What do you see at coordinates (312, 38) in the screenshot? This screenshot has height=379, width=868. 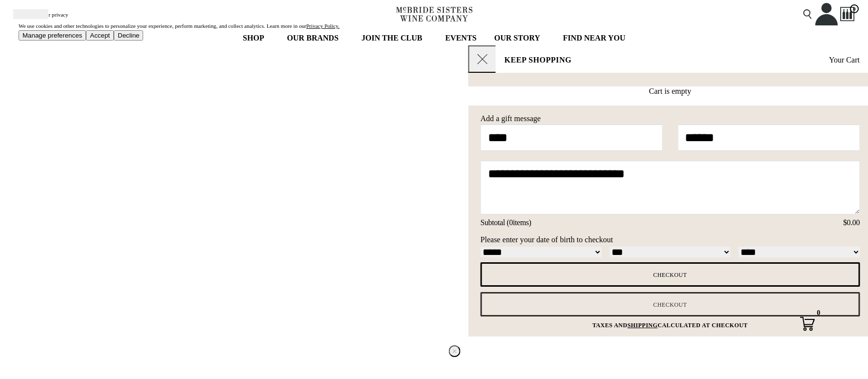 I see `span: OUR BRANDS` at bounding box center [312, 38].